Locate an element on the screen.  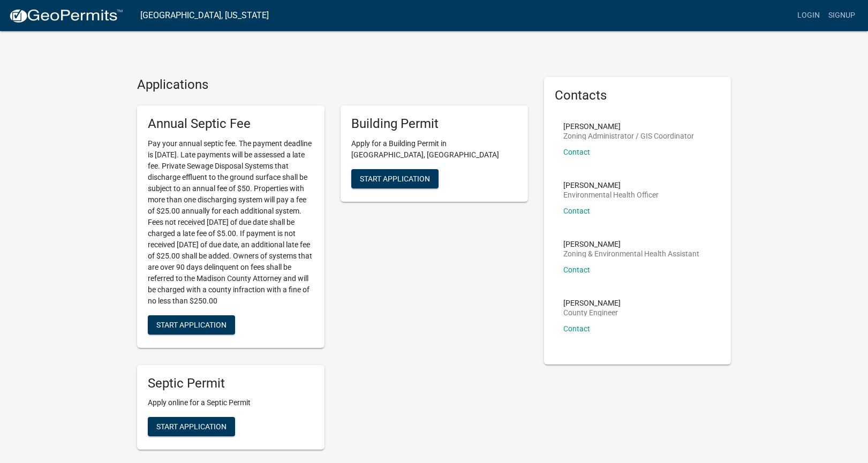
h5: Annual Septic Fee is located at coordinates (231, 124).